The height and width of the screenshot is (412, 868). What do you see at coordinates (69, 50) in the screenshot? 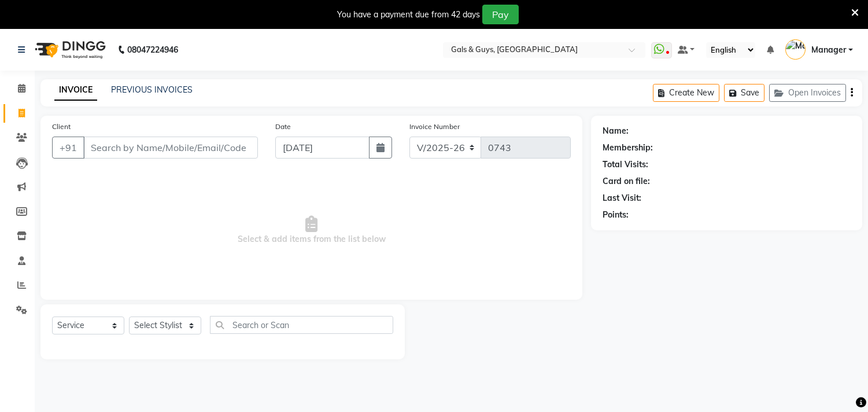
I see `img: logo` at bounding box center [69, 50].